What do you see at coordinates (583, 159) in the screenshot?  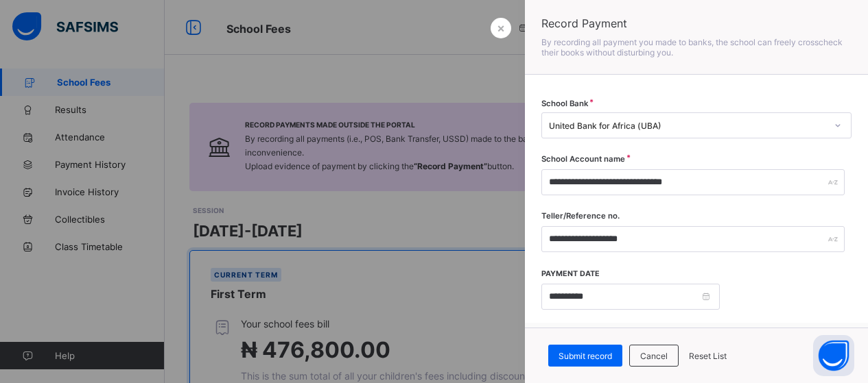 I see `label: School Account name` at bounding box center [583, 159].